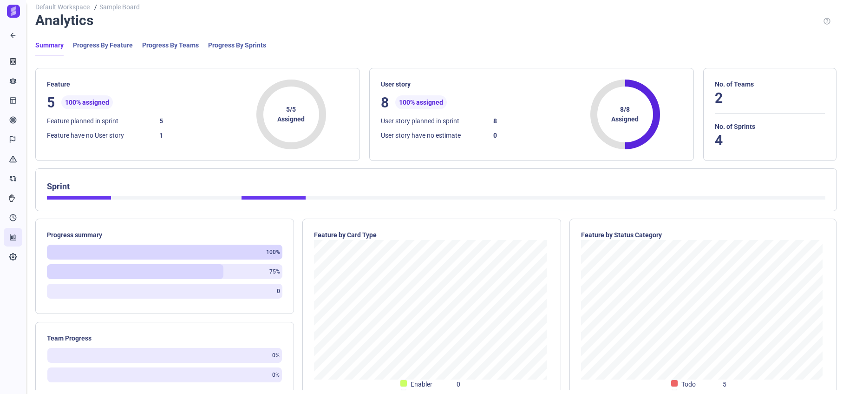 This screenshot has height=394, width=843. Describe the element at coordinates (275, 271) in the screenshot. I see `span: 75%` at that location.